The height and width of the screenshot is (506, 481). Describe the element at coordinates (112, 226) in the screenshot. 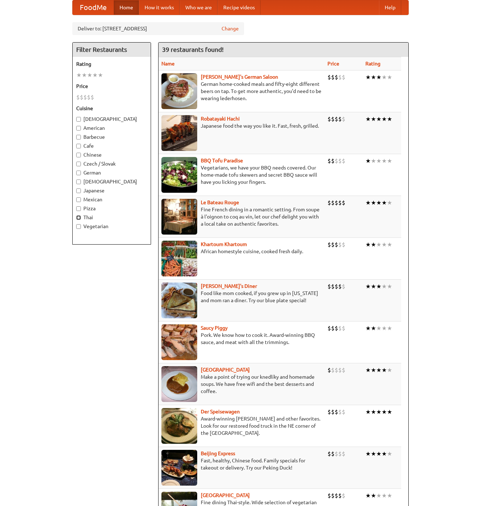

I see `label: Vegetarian` at that location.